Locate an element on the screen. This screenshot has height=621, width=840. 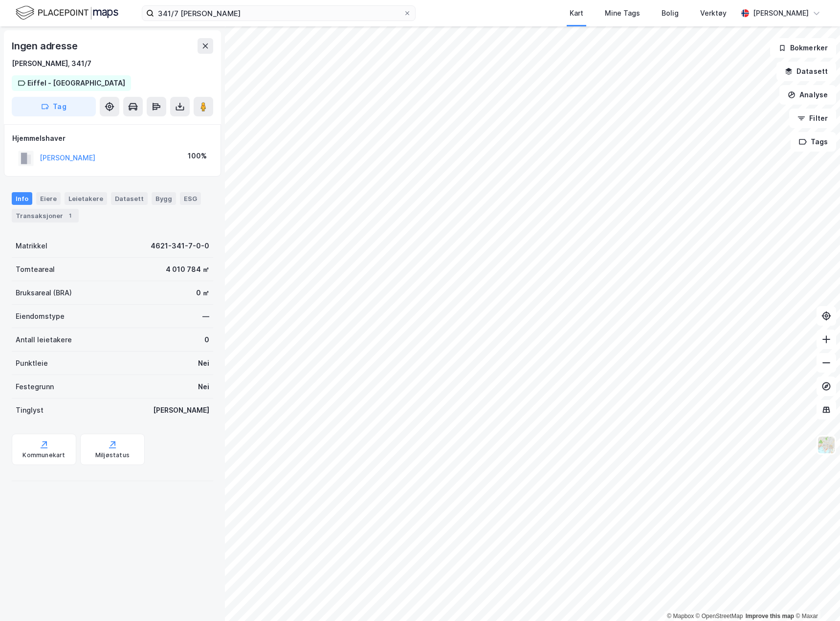
a: Improve this map is located at coordinates (770, 616).